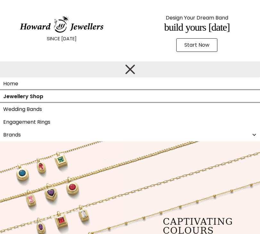 The height and width of the screenshot is (234, 260). What do you see at coordinates (197, 18) in the screenshot?
I see `p: Design Your Dream Band` at bounding box center [197, 18].